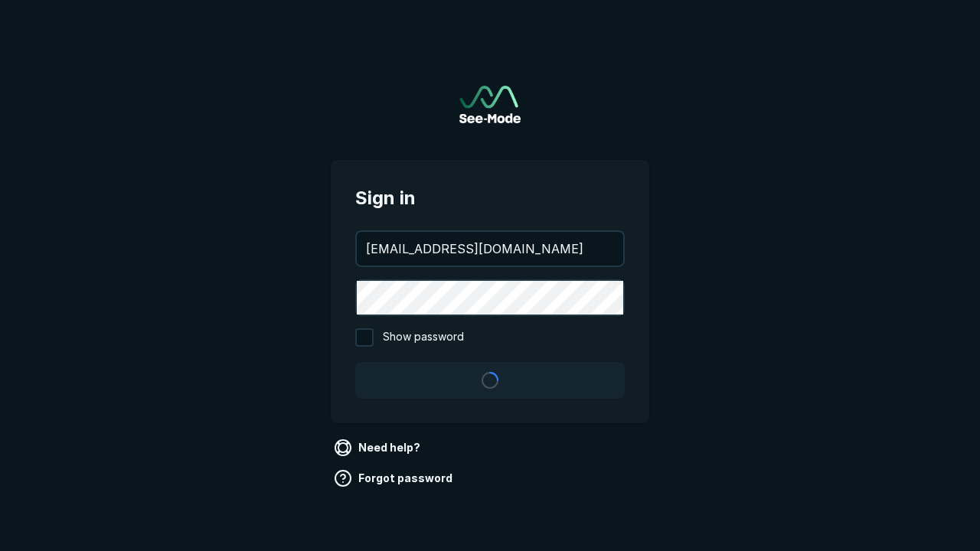 The width and height of the screenshot is (980, 551). I want to click on input: your@email.com, so click(490, 249).